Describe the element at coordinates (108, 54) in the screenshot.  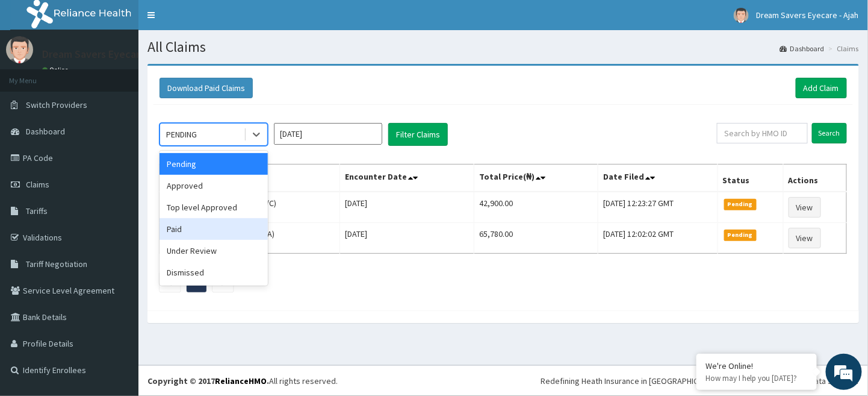
I see `p: Dream Savers Eyecare - Ajah` at that location.